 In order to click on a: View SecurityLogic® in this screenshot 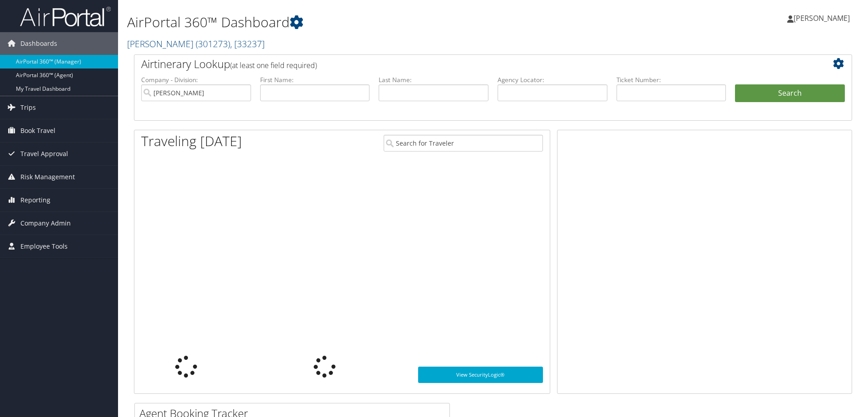, I will do `click(480, 375)`.